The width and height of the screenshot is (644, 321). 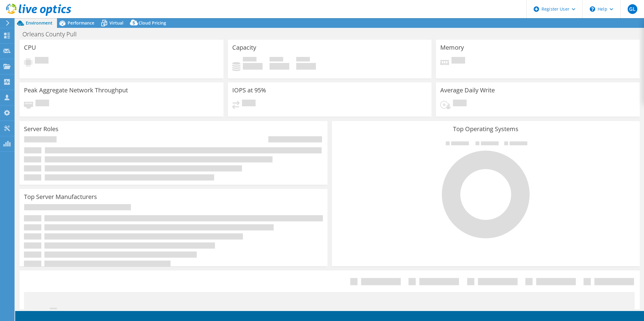 I want to click on h3: IOPS at 95%, so click(x=250, y=90).